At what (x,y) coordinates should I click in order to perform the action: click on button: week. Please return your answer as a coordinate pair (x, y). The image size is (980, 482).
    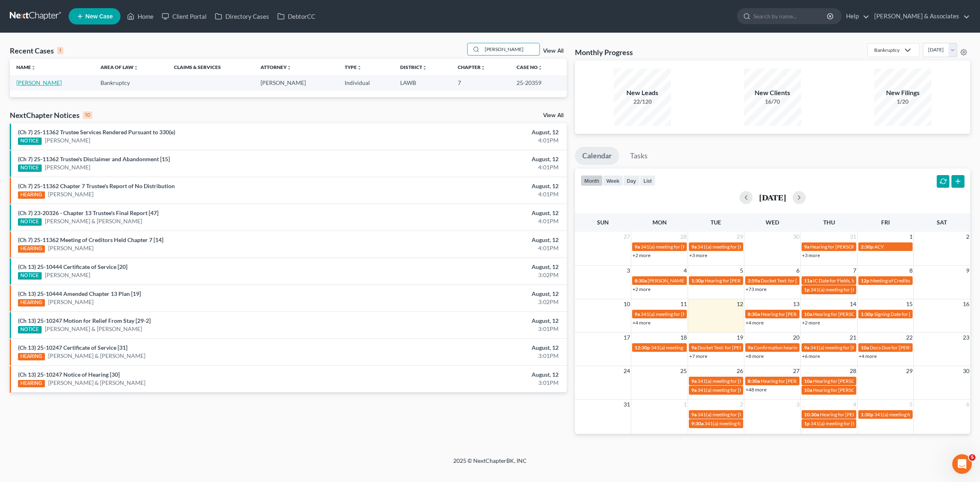
    Looking at the image, I should click on (612, 180).